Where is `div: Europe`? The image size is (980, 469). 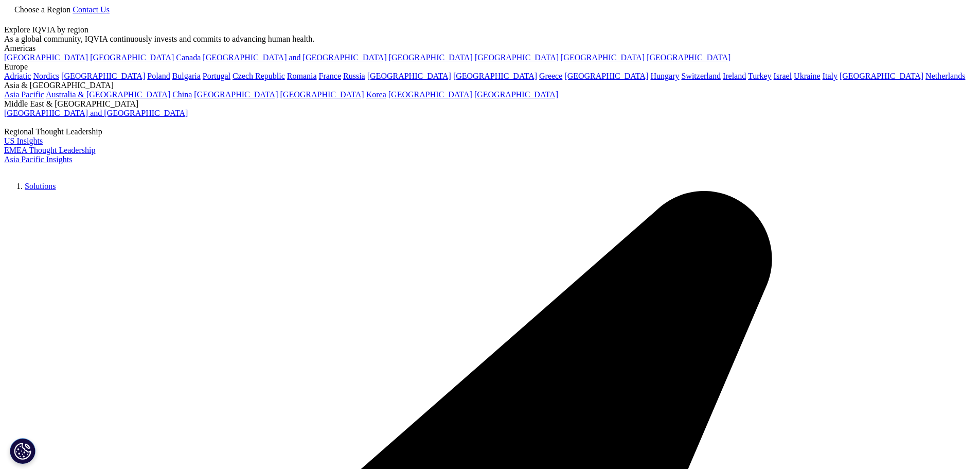
div: Europe is located at coordinates (490, 67).